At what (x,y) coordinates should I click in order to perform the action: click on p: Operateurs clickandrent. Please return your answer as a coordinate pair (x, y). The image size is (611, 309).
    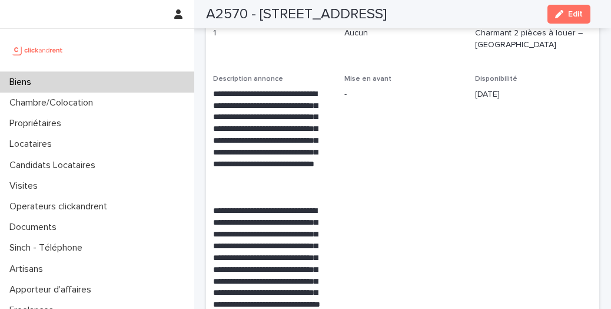
    Looking at the image, I should click on (61, 206).